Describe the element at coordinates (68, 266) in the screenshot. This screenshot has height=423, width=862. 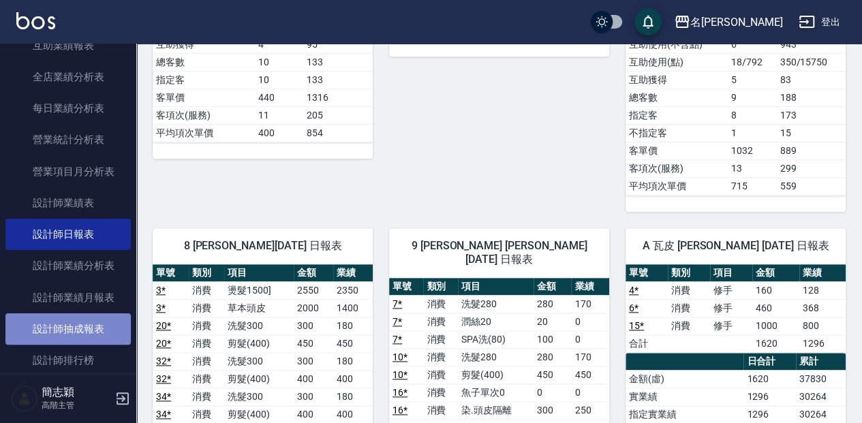
I see `a: 設計師業績分析表` at that location.